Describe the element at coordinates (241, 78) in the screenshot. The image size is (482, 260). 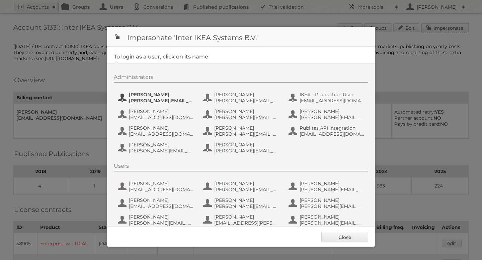
I see `div: Administrators` at that location.